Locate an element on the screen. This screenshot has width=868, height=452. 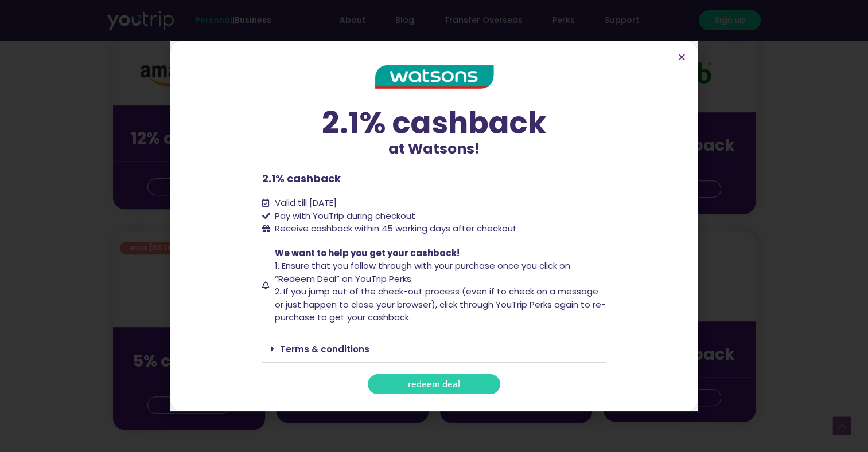
div: at Watsons! is located at coordinates (434, 133).